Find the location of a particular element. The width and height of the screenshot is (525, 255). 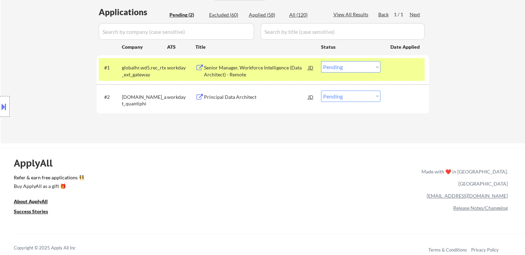

u: About ApplyAll is located at coordinates (31, 201).